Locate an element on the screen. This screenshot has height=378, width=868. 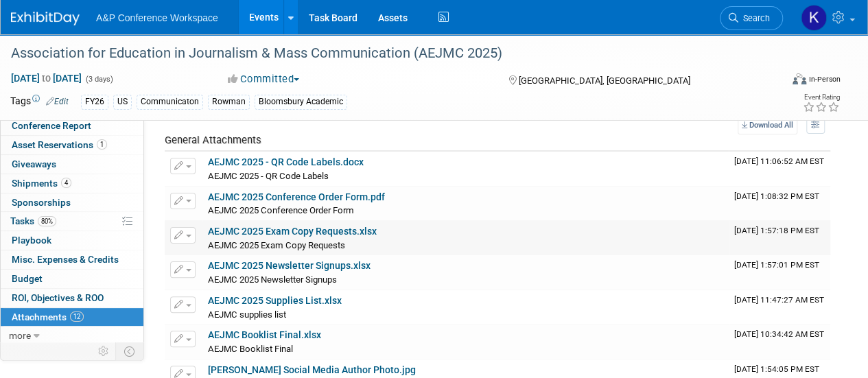
span: A&P Conference Workspace is located at coordinates (157, 18).